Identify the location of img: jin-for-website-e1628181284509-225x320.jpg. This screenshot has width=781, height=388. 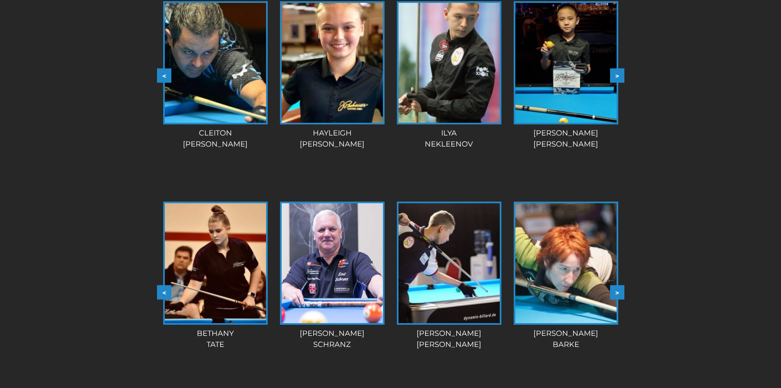
(566, 63).